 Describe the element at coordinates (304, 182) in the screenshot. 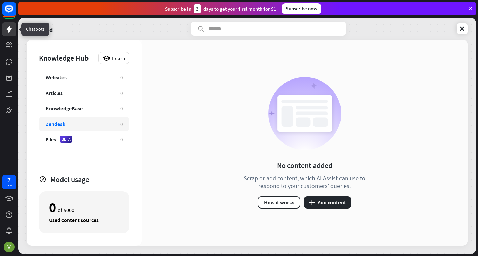

I see `div: Scrap or add content, which AI Assist can use to respond to your customers' queries.` at that location.